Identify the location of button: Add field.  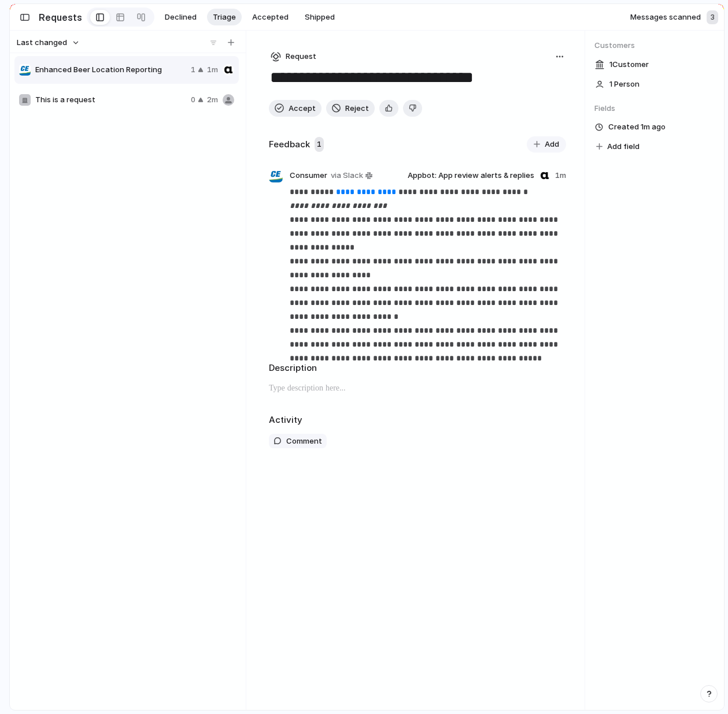
(617, 146).